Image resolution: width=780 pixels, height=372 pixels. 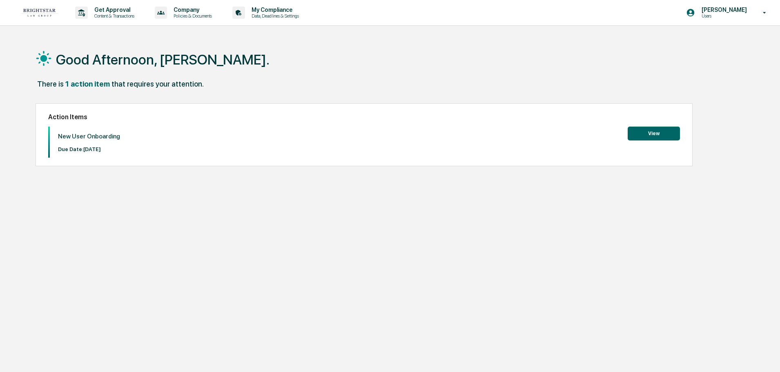 I want to click on img: logo, so click(x=39, y=13).